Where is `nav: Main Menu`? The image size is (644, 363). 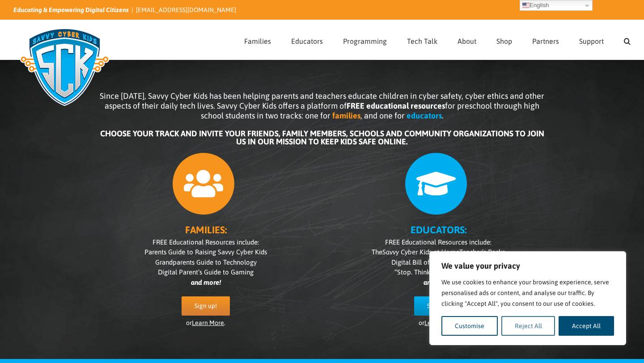
nav: Main Menu is located at coordinates (437, 40).